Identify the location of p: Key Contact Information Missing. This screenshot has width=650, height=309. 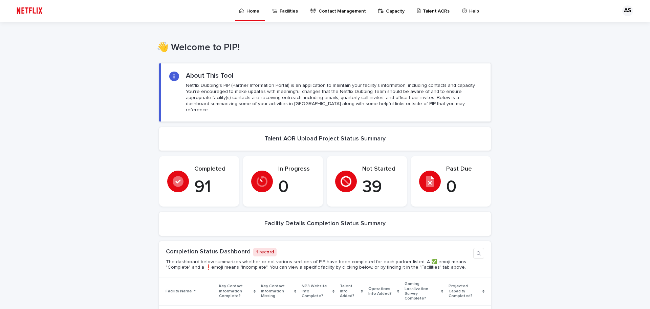
(277, 291).